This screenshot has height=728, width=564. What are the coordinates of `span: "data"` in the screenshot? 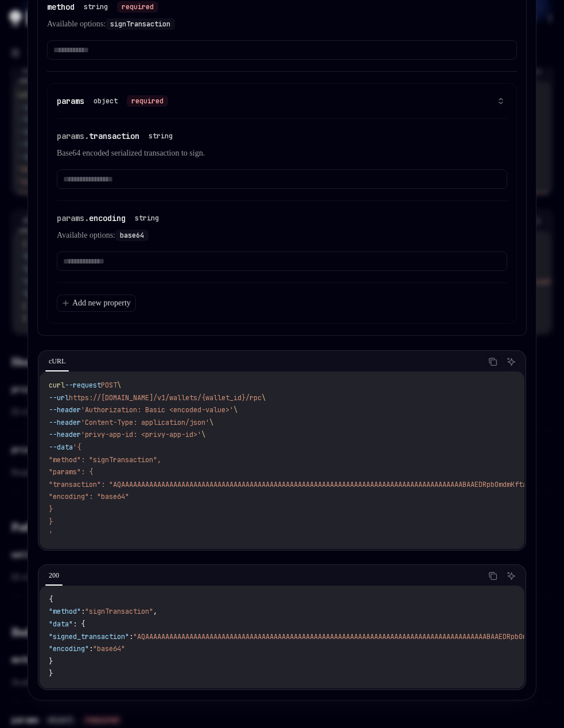 It's located at (61, 624).